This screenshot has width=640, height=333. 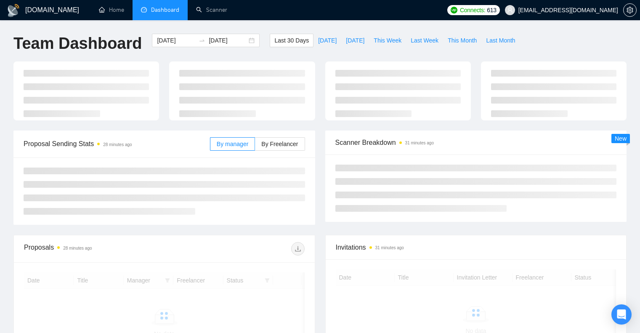 I want to click on span: By Freelancer, so click(x=279, y=144).